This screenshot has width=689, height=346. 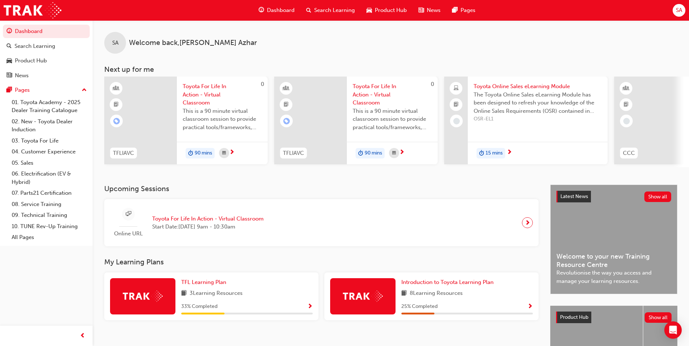 What do you see at coordinates (394, 153) in the screenshot?
I see `span: calendar-icon` at bounding box center [394, 153].